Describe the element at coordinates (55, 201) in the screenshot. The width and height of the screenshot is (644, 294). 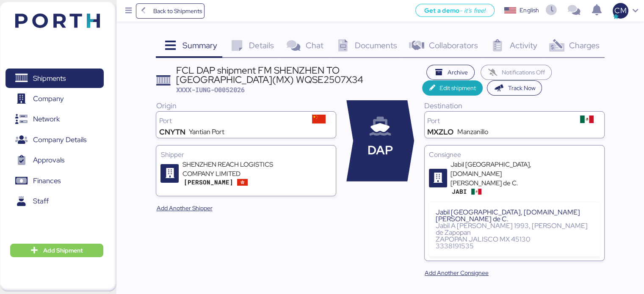
I see `a: Staff` at that location.